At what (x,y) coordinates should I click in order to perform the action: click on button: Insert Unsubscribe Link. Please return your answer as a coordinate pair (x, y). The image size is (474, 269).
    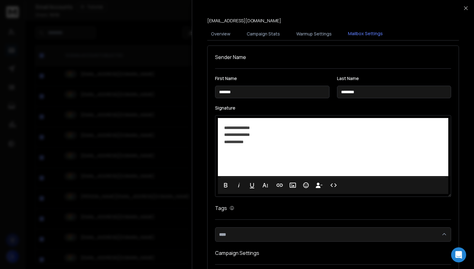
    Looking at the image, I should click on (319, 185).